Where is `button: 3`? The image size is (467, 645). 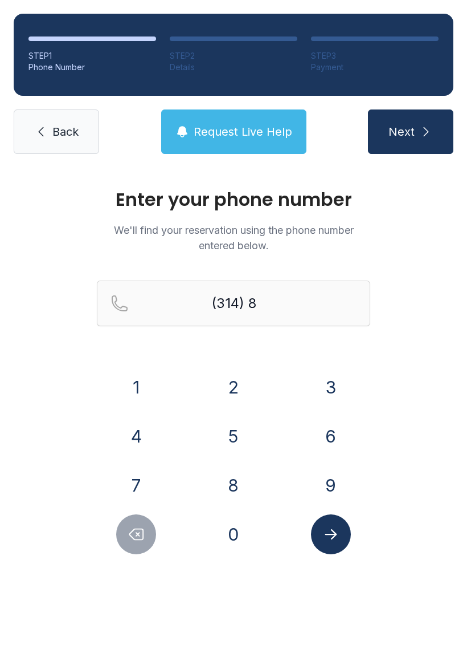 button: 3 is located at coordinates (331, 387).